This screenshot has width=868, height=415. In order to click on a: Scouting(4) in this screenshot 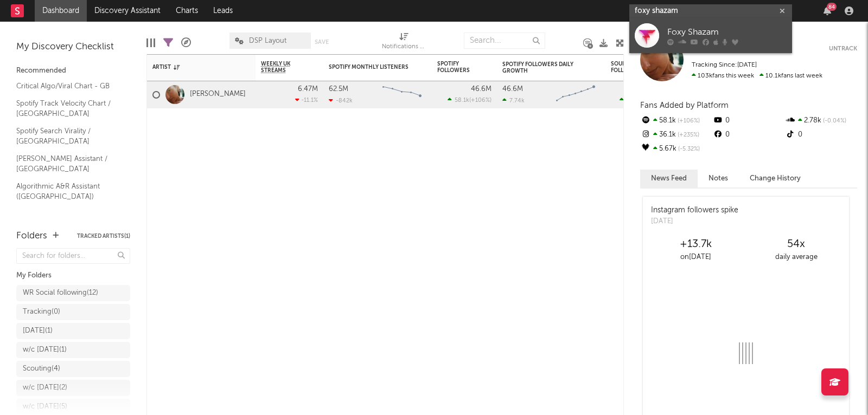, I will do `click(73, 369)`.